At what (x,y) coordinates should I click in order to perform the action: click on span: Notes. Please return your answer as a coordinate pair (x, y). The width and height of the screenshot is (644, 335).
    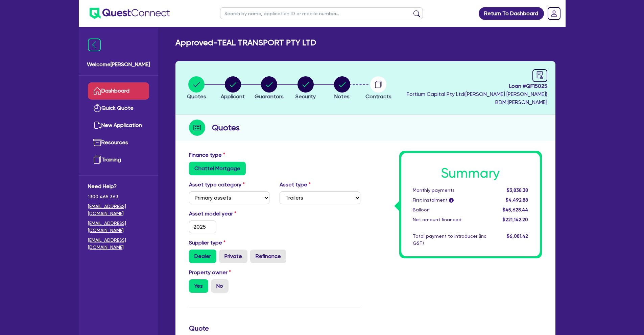
    Looking at the image, I should click on (342, 96).